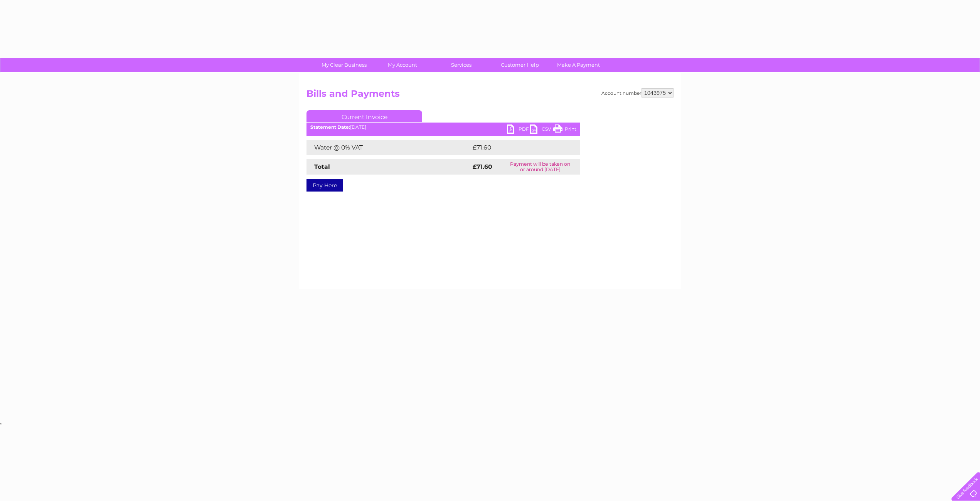 Image resolution: width=980 pixels, height=501 pixels. I want to click on strong: Total, so click(322, 166).